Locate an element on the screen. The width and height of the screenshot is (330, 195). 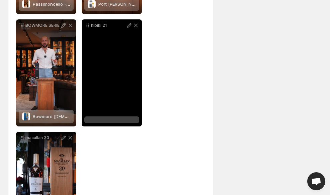
div: hibiki 21 is located at coordinates (112, 73).